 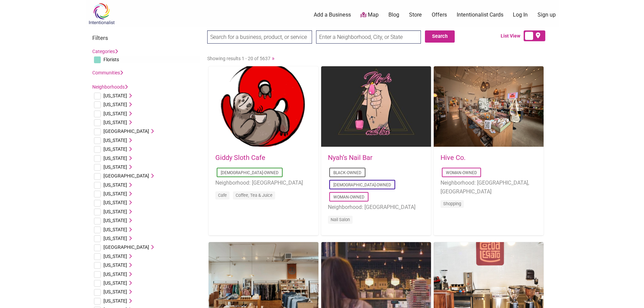 What do you see at coordinates (105, 52) in the screenshot?
I see `a: Categories` at bounding box center [105, 52].